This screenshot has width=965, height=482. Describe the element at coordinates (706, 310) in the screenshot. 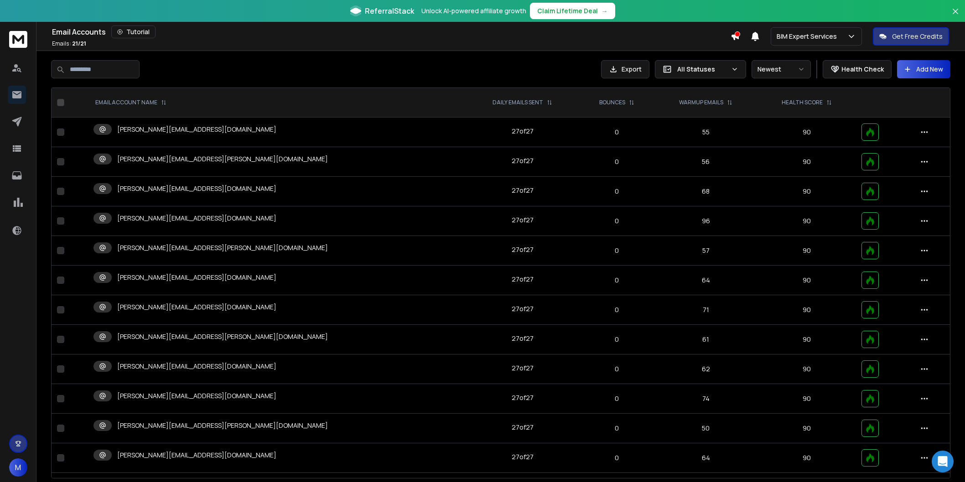

I see `td: 71` at that location.